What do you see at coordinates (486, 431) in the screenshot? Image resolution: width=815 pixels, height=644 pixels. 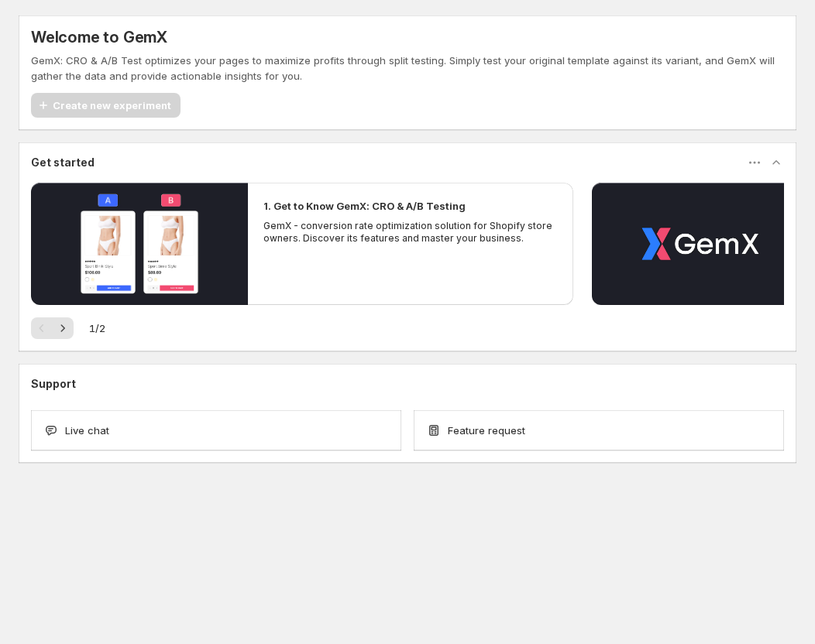 I see `span: Feature request` at bounding box center [486, 431].